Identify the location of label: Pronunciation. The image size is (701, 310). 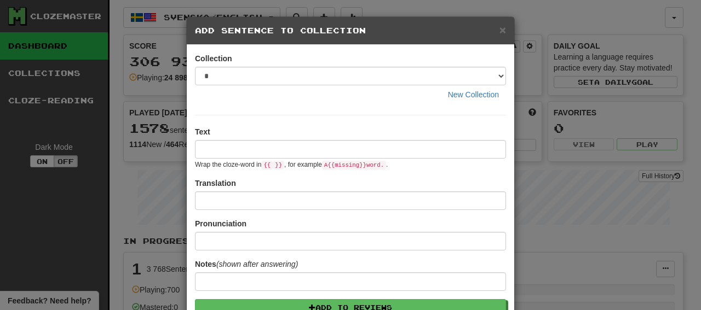
(221, 224).